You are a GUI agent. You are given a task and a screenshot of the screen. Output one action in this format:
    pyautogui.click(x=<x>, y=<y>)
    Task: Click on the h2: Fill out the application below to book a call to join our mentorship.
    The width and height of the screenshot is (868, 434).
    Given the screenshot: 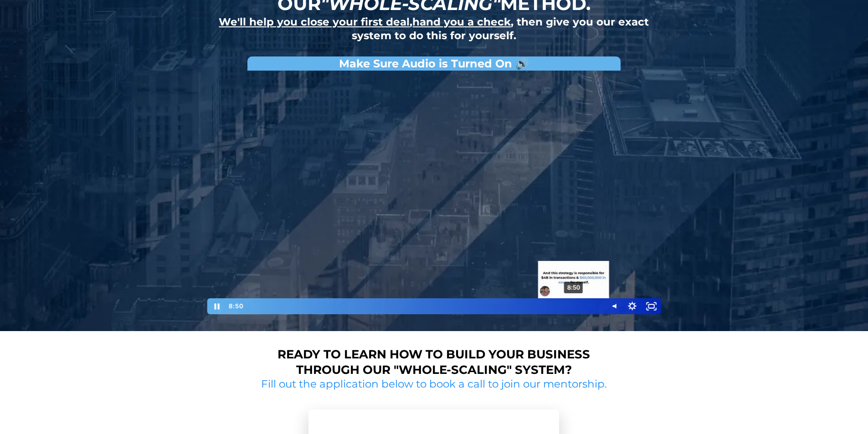 What is the action you would take?
    pyautogui.click(x=434, y=384)
    